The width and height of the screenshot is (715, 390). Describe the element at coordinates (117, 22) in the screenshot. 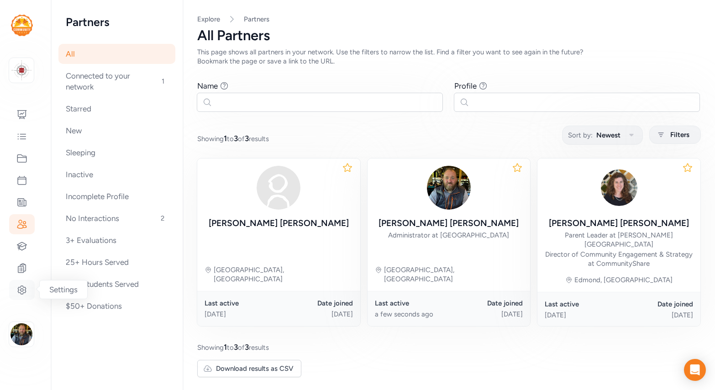

I see `h2: Partners` at that location.